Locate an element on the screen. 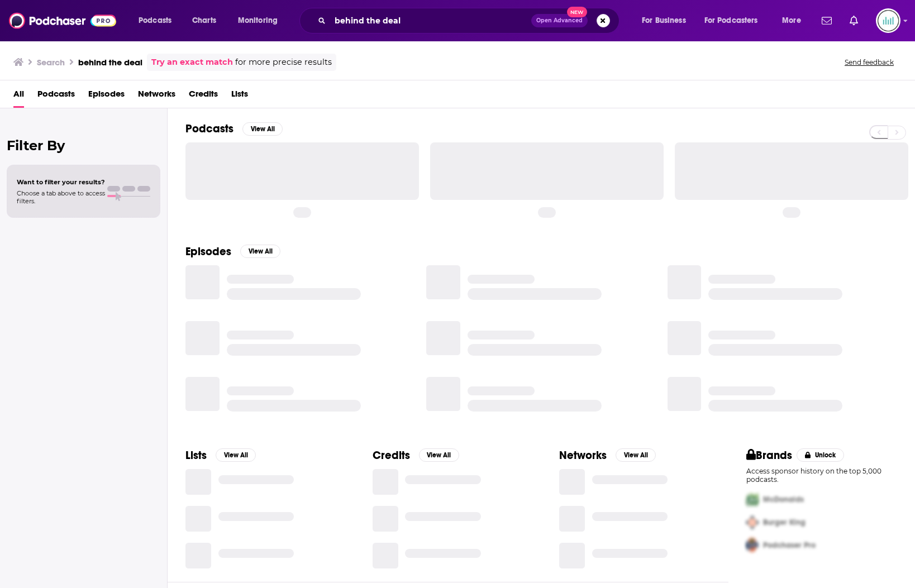 The width and height of the screenshot is (915, 588). h2: Credits is located at coordinates (391, 455).